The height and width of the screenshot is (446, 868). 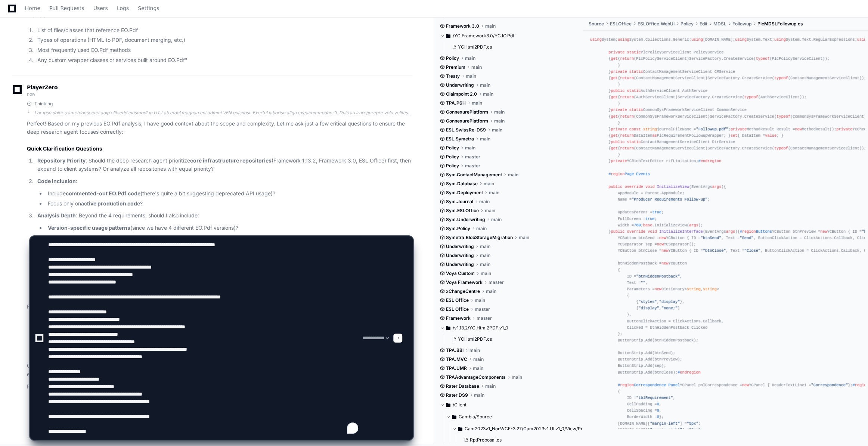 I want to click on span: Pull Requests, so click(x=66, y=8).